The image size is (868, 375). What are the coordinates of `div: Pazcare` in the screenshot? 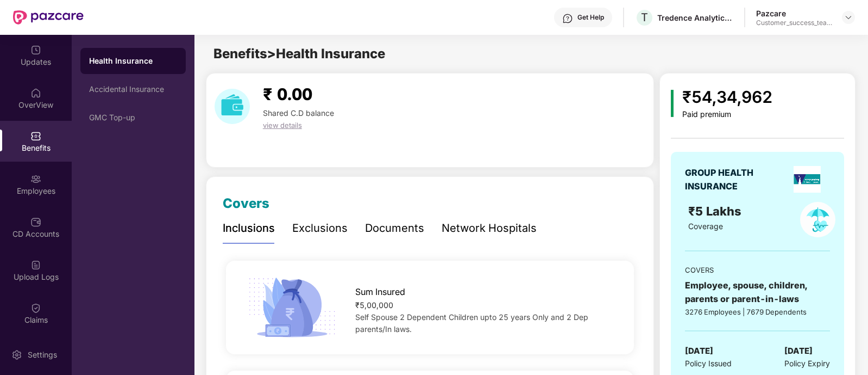 It's located at (794, 13).